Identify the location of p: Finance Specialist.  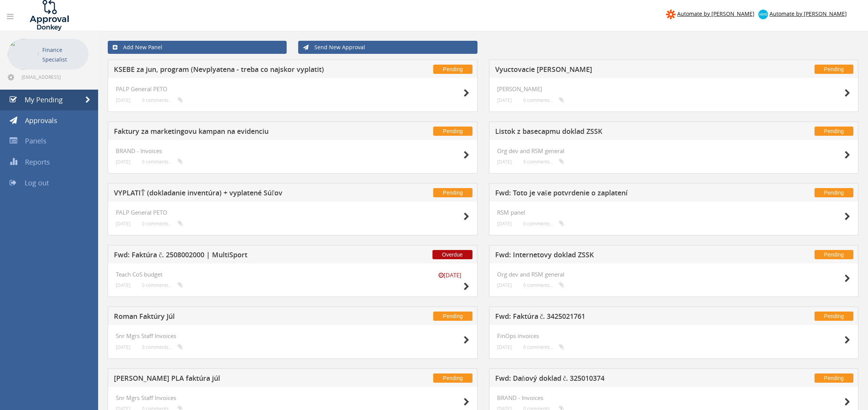
(63, 55).